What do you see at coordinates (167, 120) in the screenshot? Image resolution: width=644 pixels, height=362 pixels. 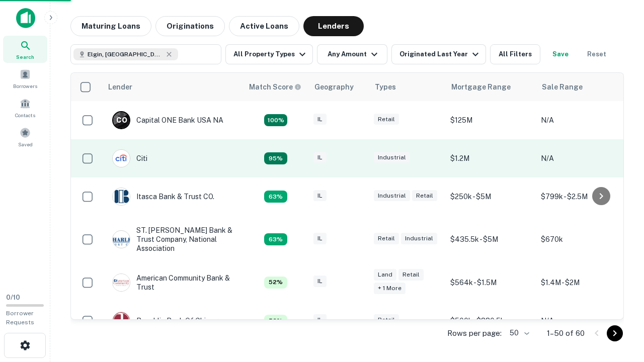 I see `div: Capital ONE Bank USA NA` at bounding box center [167, 120].